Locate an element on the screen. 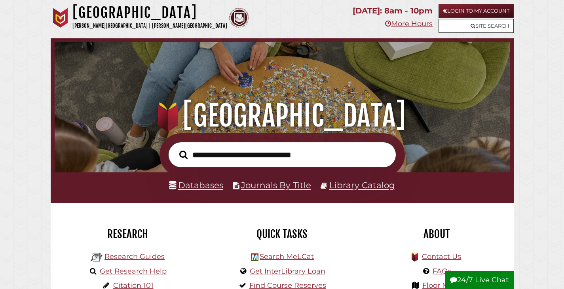  a: Library Catalog is located at coordinates (362, 185).